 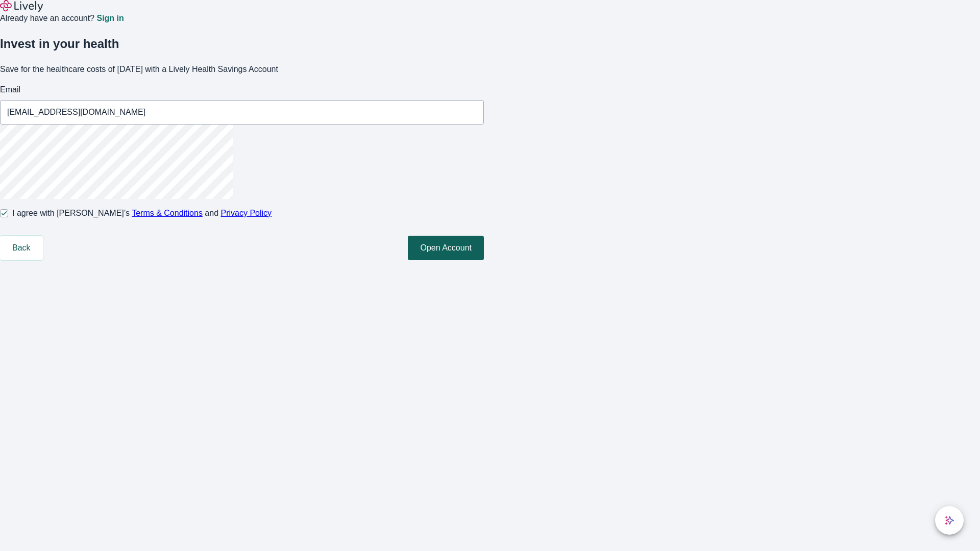 I want to click on a: Terms & Conditions, so click(x=167, y=213).